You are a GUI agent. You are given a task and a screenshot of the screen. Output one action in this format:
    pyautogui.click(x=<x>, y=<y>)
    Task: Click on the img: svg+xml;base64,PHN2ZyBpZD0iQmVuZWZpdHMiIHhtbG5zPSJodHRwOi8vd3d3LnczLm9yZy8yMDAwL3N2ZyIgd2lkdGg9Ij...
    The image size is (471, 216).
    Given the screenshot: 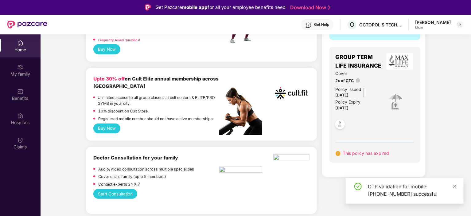 What is the action you would take?
    pyautogui.click(x=20, y=92)
    